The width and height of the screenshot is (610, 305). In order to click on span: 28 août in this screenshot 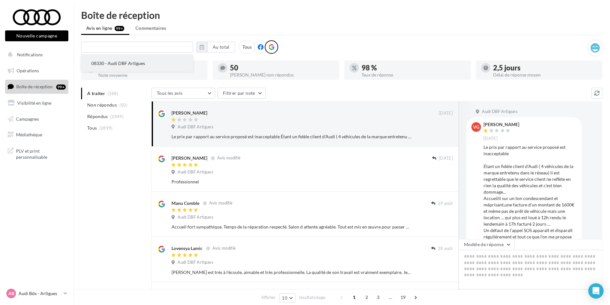, I will do `click(446, 248)`.